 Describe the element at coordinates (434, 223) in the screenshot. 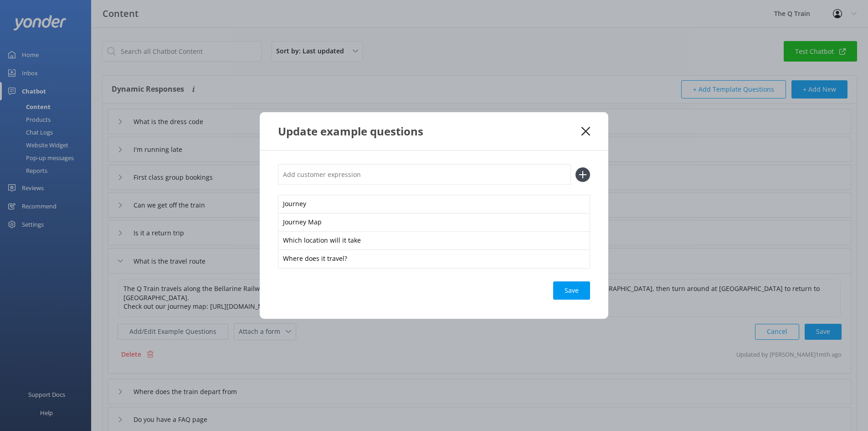

I see `div: Journey Map` at that location.